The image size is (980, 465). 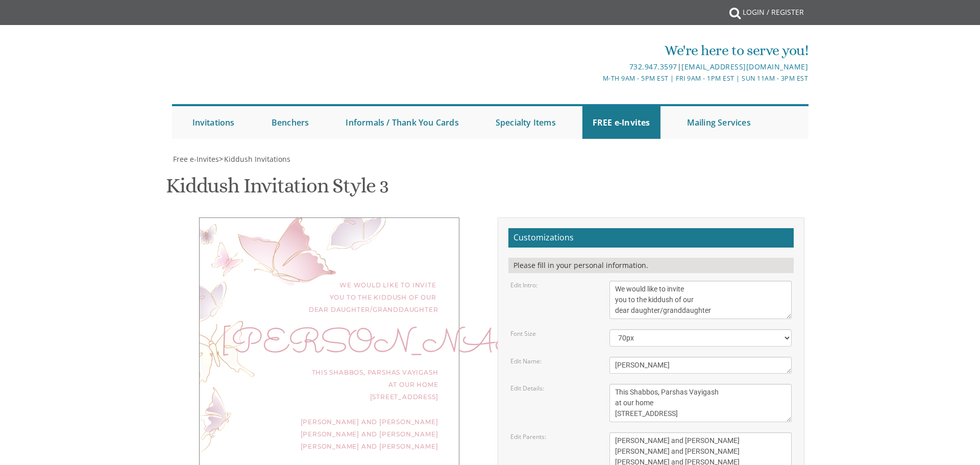 What do you see at coordinates (213, 122) in the screenshot?
I see `a: Invitations` at bounding box center [213, 122].